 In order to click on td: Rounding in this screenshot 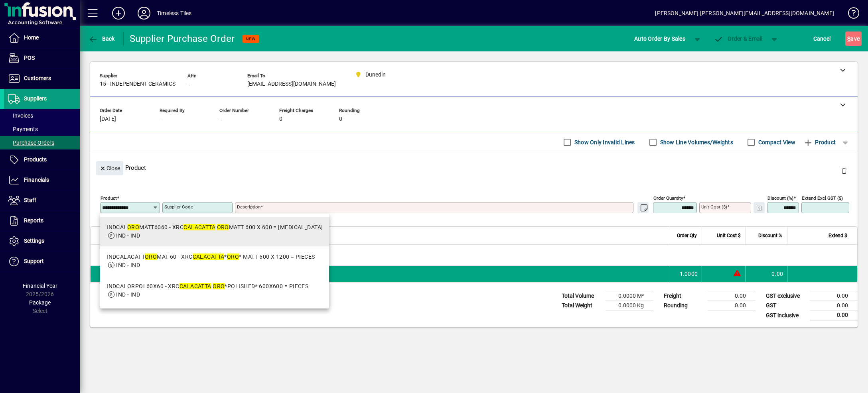, I will do `click(684, 305)`.